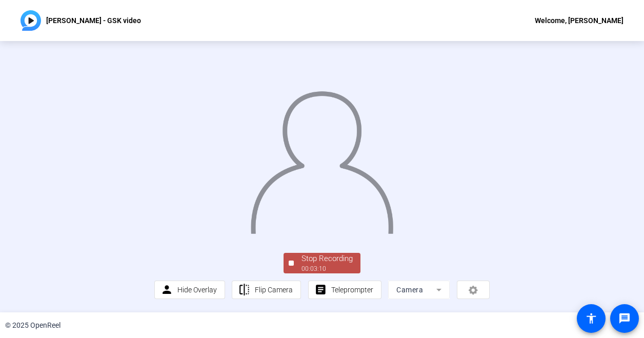  What do you see at coordinates (320, 290) in the screenshot?
I see `mat-icon: article` at bounding box center [320, 290].